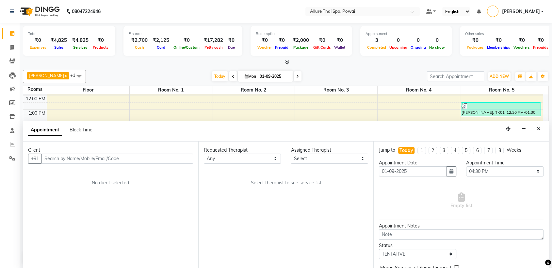 This screenshot has width=552, height=268. Describe the element at coordinates (65, 76) in the screenshot. I see `a: x` at that location.